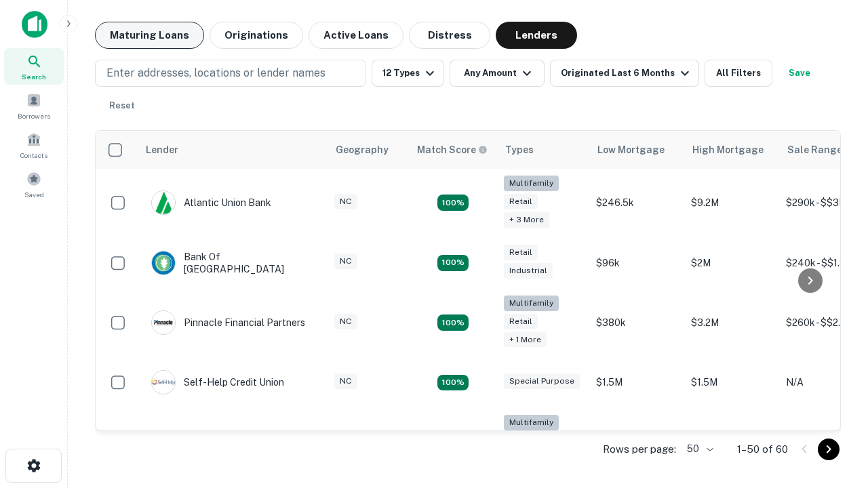 This screenshot has width=868, height=488. Describe the element at coordinates (637, 442) in the screenshot. I see `td: $246k` at that location.